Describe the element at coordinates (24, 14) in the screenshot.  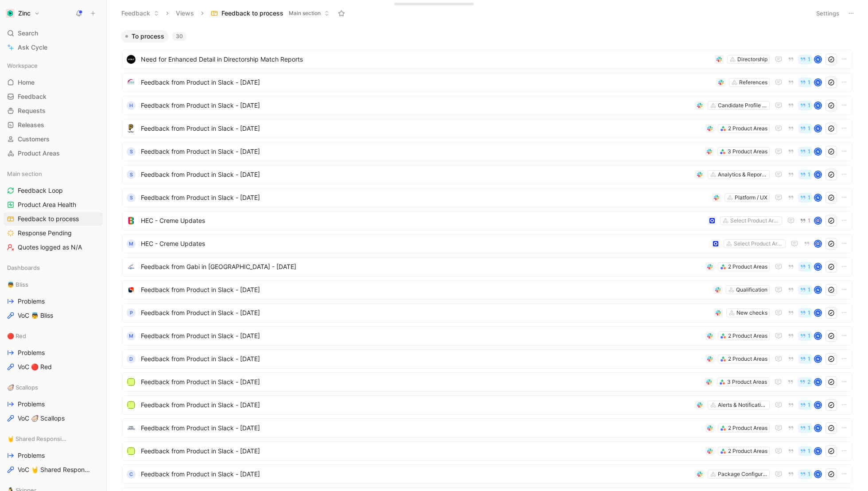
I see `h1: Zinc` at that location.